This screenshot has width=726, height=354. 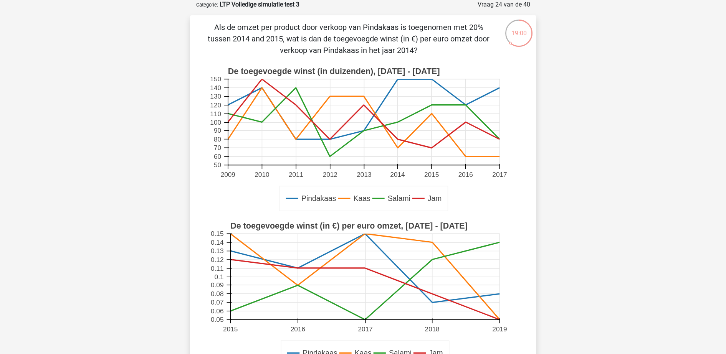 I want to click on text: 0.1, so click(x=219, y=277).